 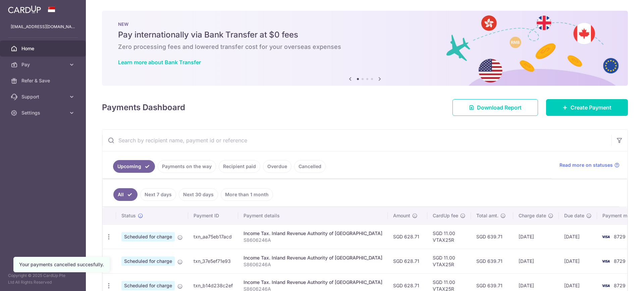 What do you see at coordinates (186, 166) in the screenshot?
I see `a: Payments on the way` at bounding box center [186, 166].